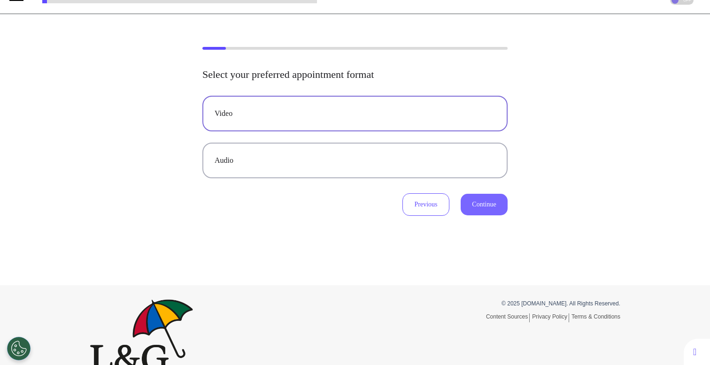 This screenshot has height=365, width=710. Describe the element at coordinates (550, 318) in the screenshot. I see `a: Privacy Policy` at that location.